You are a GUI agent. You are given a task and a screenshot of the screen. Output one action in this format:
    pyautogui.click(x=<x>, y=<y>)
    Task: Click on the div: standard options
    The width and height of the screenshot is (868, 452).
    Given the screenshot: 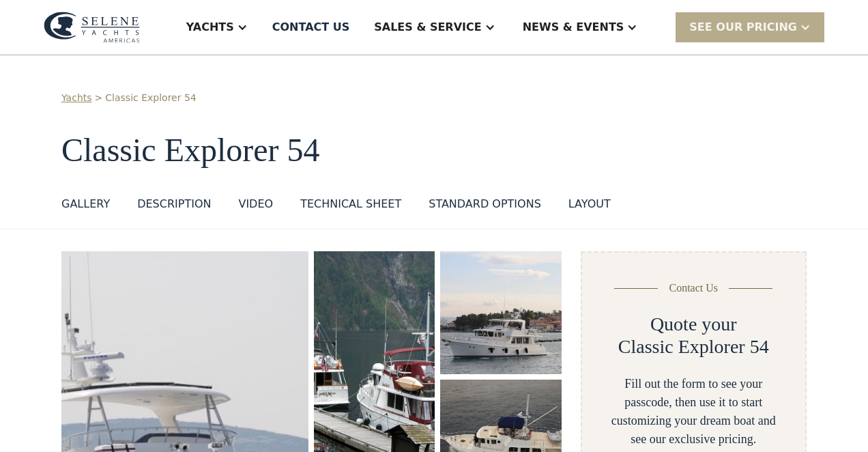 What is the action you would take?
    pyautogui.click(x=485, y=204)
    